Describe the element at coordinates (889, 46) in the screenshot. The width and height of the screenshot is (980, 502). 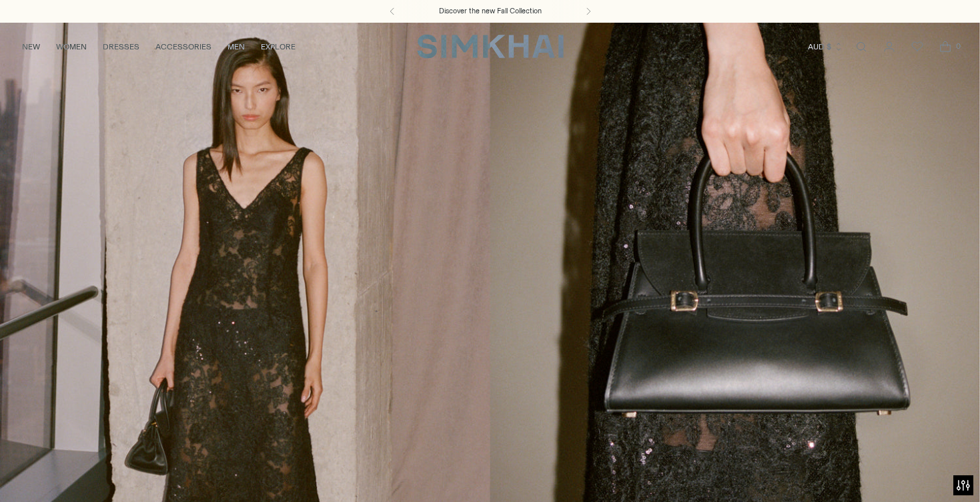
I see `a: Go to the account page` at that location.